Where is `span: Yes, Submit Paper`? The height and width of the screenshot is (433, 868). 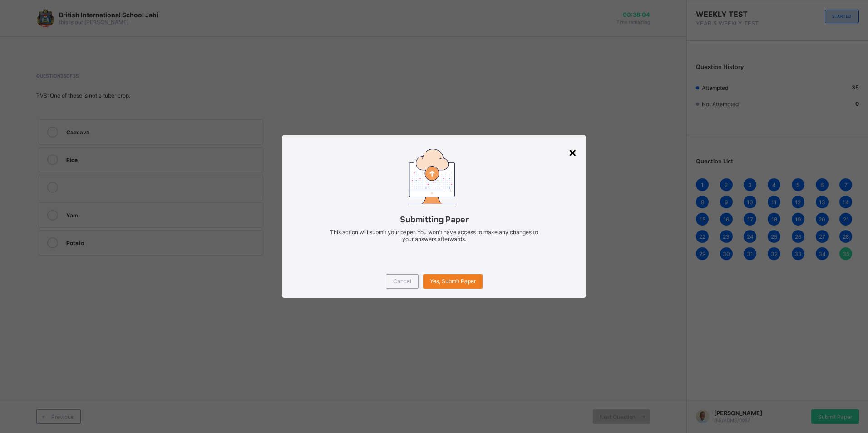 span: Yes, Submit Paper is located at coordinates (453, 281).